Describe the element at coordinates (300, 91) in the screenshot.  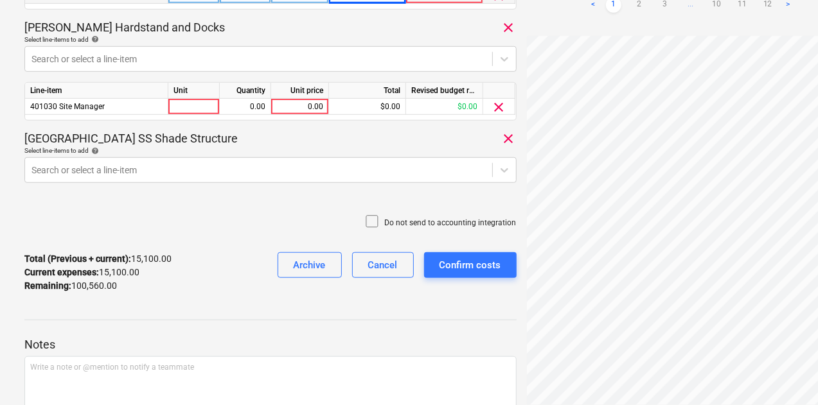
I see `div: Unit price` at that location.